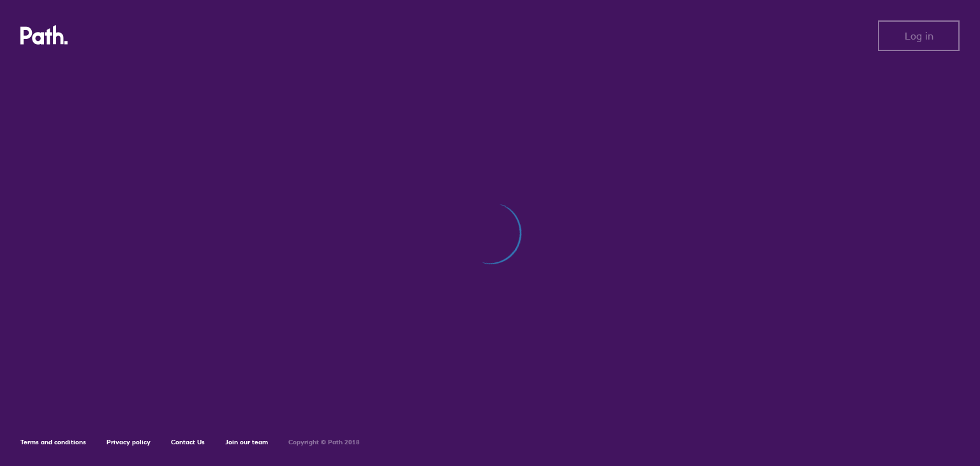 This screenshot has width=980, height=466. Describe the element at coordinates (53, 442) in the screenshot. I see `a: Terms and conditions` at that location.